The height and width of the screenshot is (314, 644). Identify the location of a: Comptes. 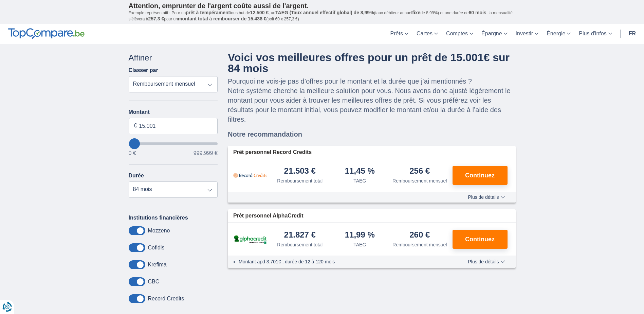
(460, 34).